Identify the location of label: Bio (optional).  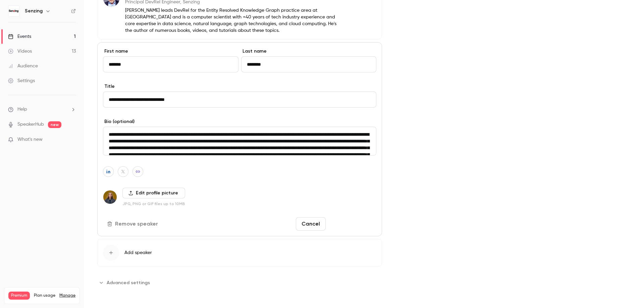
(239, 122).